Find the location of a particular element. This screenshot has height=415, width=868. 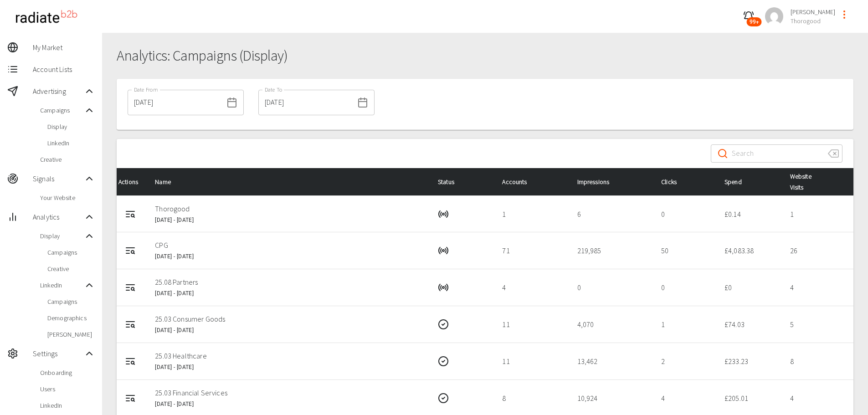

span: Status is located at coordinates (453, 181).